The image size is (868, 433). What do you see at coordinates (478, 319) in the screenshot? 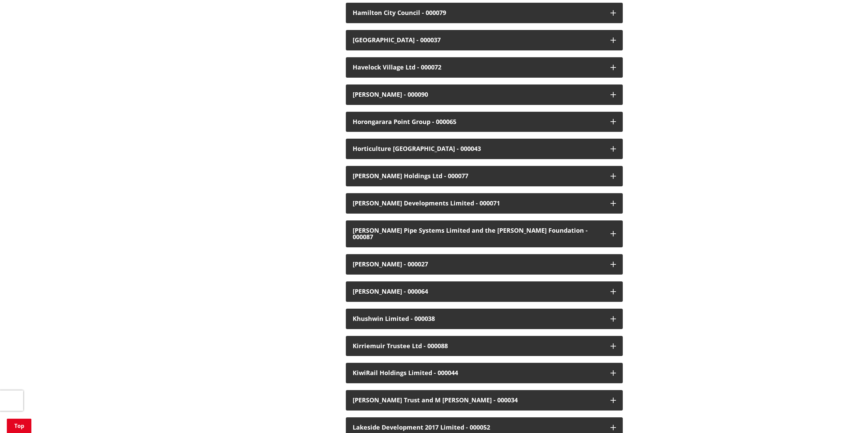
I see `div: Khushwin Limited - 000038` at bounding box center [478, 319].